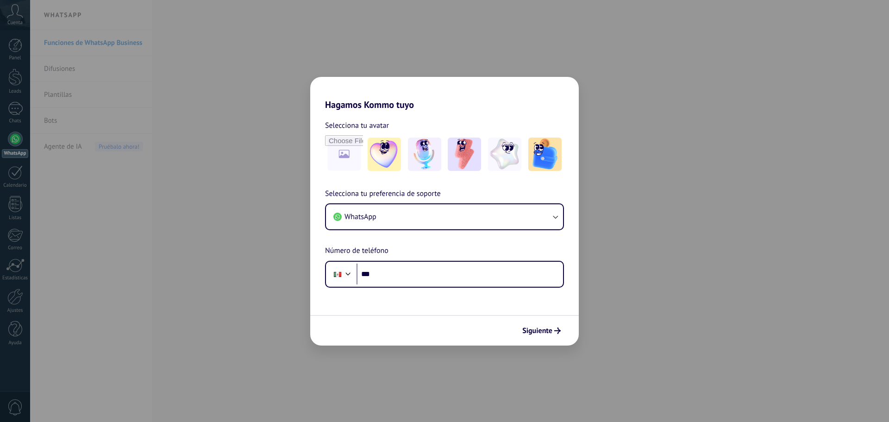 Image resolution: width=889 pixels, height=422 pixels. What do you see at coordinates (541, 331) in the screenshot?
I see `button: Siguiente` at bounding box center [541, 331].